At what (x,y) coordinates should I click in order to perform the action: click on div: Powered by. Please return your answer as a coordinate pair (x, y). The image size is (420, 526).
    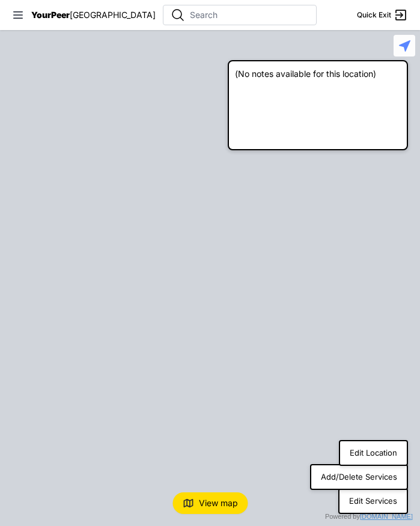
    Looking at the image, I should click on (369, 516).